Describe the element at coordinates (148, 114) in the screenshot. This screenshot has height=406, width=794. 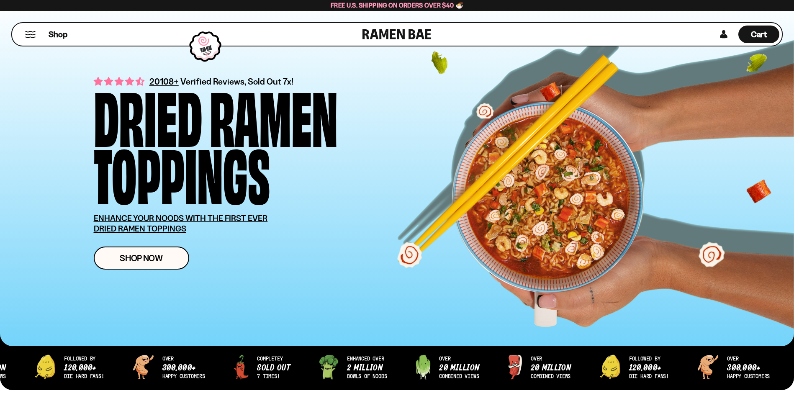
I see `div: Dried` at that location.